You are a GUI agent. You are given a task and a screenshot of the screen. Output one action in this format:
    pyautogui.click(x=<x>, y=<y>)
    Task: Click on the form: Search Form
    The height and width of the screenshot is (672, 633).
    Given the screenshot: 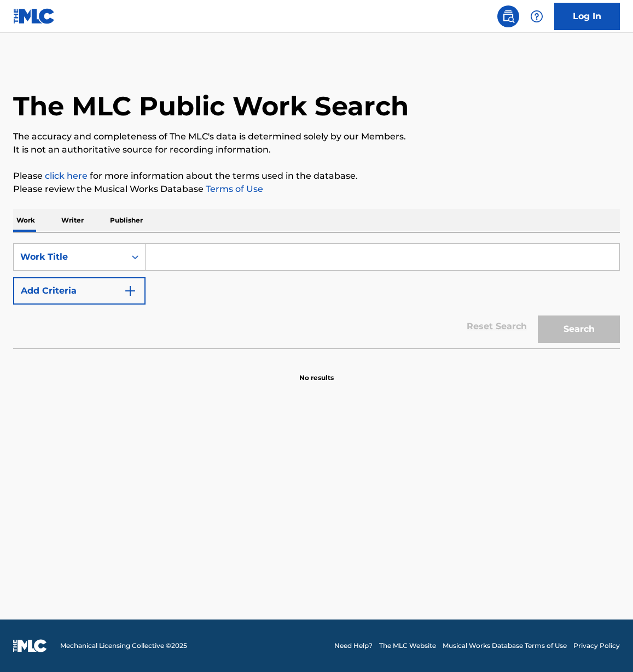 What is the action you would take?
    pyautogui.click(x=316, y=296)
    